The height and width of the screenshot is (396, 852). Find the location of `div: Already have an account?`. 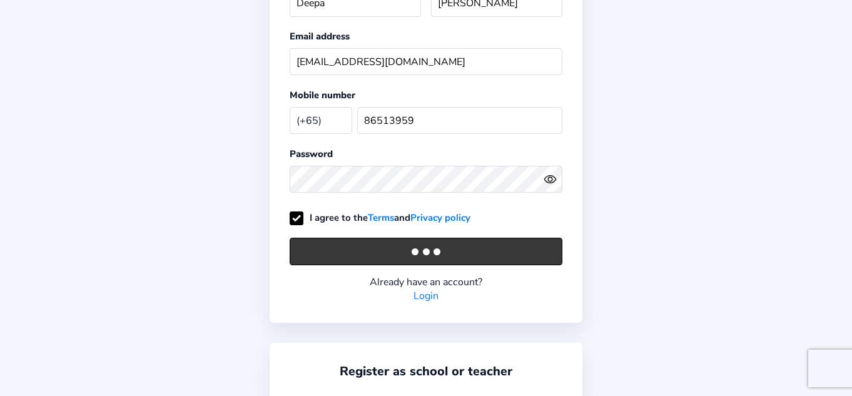

div: Already have an account? is located at coordinates (426, 282).